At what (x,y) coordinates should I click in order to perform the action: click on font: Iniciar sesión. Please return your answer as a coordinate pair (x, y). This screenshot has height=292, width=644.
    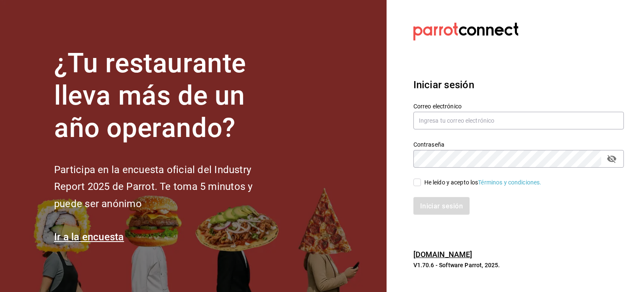
    Looking at the image, I should click on (443, 85).